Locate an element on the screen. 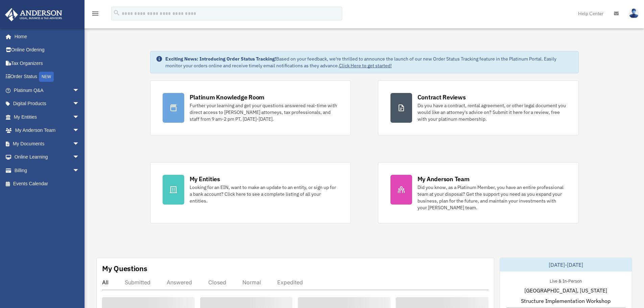 The width and height of the screenshot is (644, 308). img: Anderson Advisors Platinum Portal is located at coordinates (33, 15).